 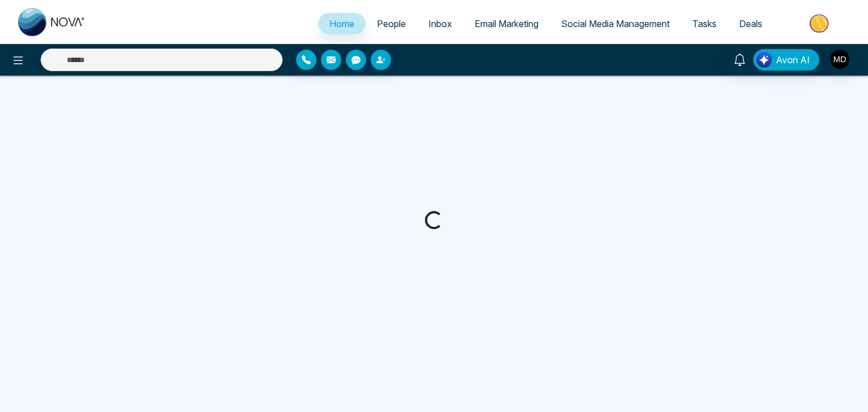 What do you see at coordinates (392, 24) in the screenshot?
I see `span: People` at bounding box center [392, 24].